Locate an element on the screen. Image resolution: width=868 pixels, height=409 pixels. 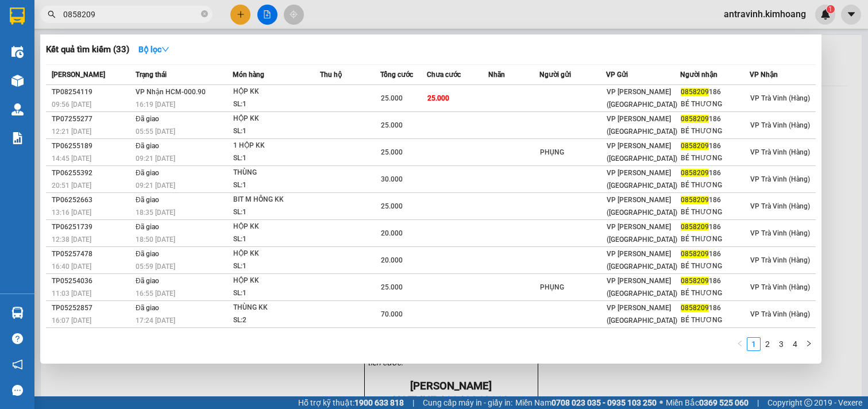
div: TP06251739 is located at coordinates (92, 227).